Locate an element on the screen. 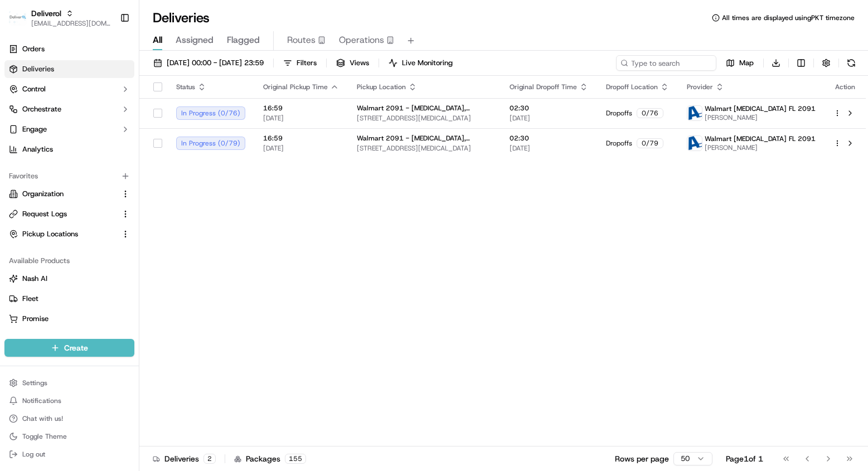 This screenshot has width=868, height=471. span: All is located at coordinates (157, 40).